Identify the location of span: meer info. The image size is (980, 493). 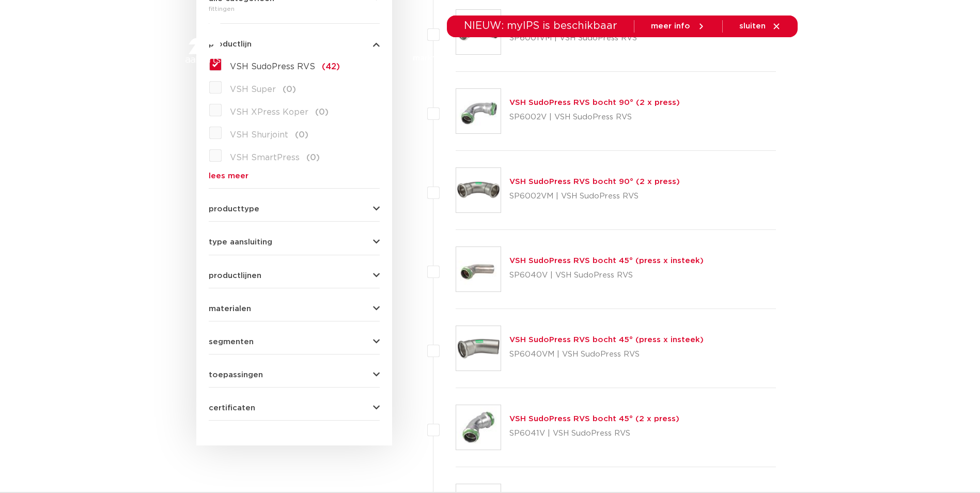
(670, 26).